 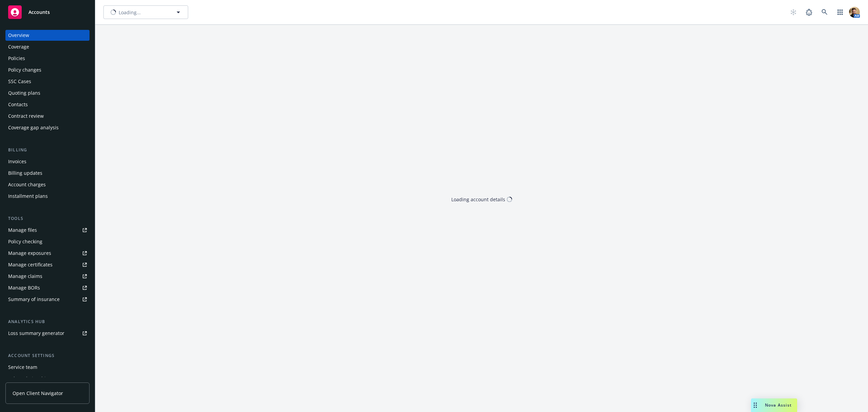 I want to click on img: photo, so click(x=854, y=12).